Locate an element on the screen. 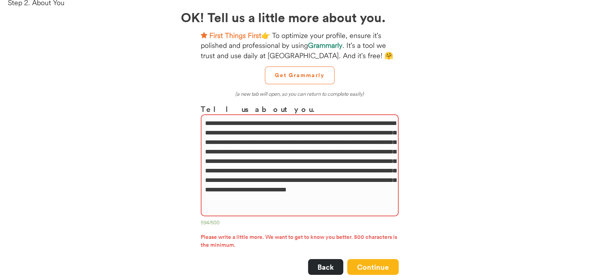  h3: Tell us about you. is located at coordinates (300, 109).